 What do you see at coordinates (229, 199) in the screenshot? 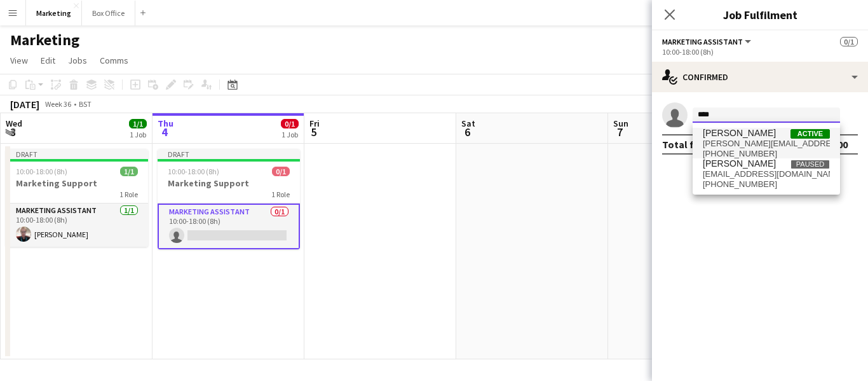
I see `app-job-card: Draft10:00-18:00 (8h)0/1Marketing Support1 RoleMarketing Assistant0/110:00-18:00 (8h)` at bounding box center [229, 199].